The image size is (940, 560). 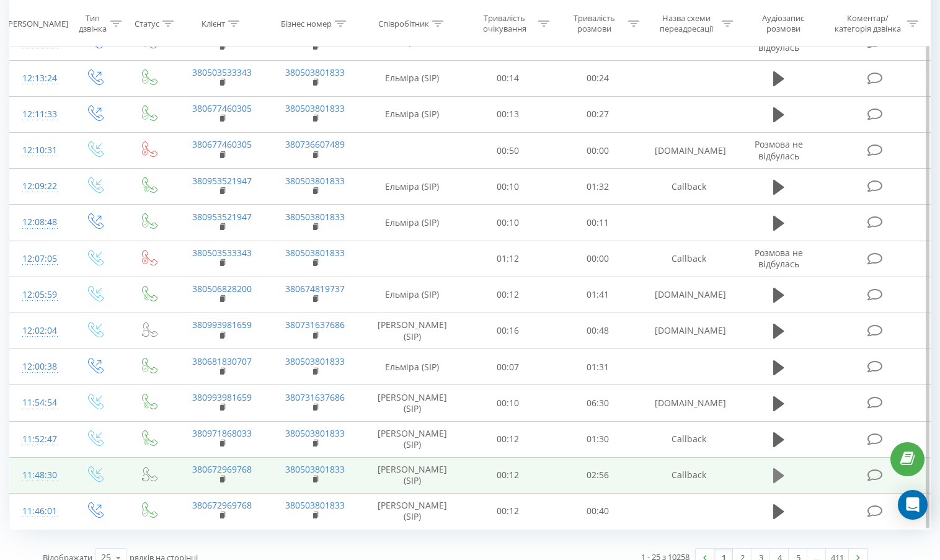 What do you see at coordinates (597, 511) in the screenshot?
I see `td: 00:40` at bounding box center [597, 511].